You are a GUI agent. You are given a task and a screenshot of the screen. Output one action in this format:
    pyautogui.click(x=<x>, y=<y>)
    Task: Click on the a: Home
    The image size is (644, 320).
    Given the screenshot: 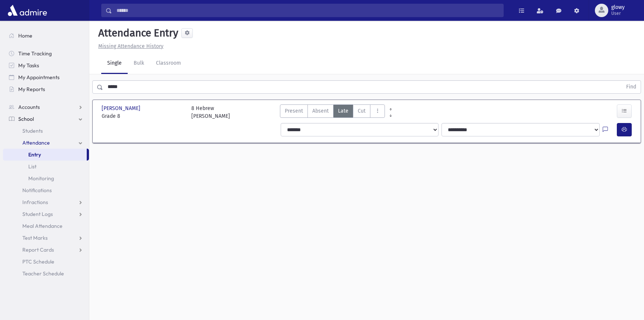 What is the action you would take?
    pyautogui.click(x=46, y=36)
    